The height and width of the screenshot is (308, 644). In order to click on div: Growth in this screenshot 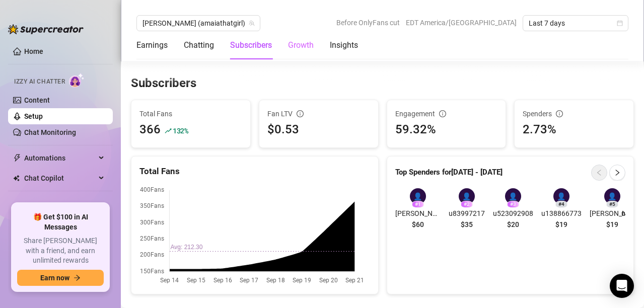, I will do `click(301, 45)`.